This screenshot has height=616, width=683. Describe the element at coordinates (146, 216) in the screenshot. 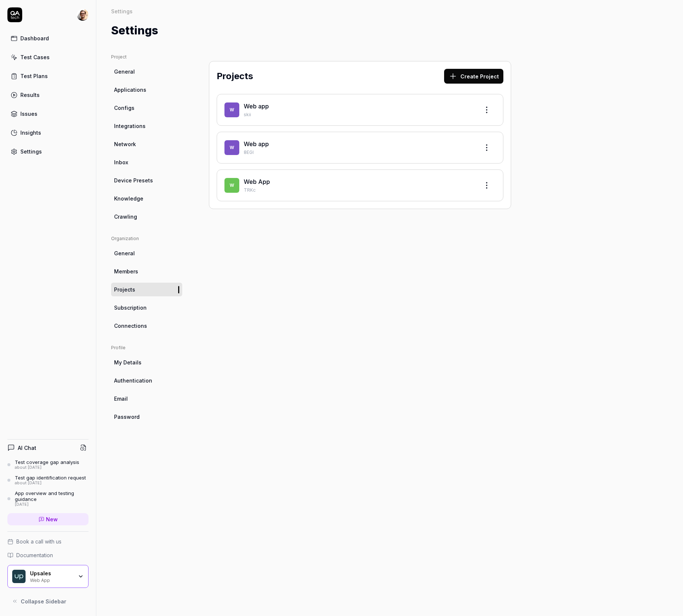

I see `a: Crawling` at that location.